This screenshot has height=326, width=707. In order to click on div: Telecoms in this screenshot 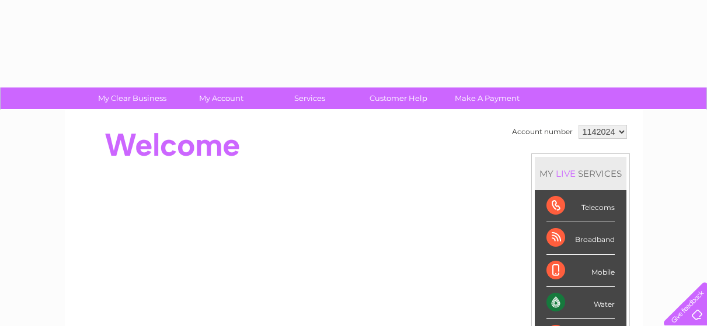, I will do `click(580, 206)`.